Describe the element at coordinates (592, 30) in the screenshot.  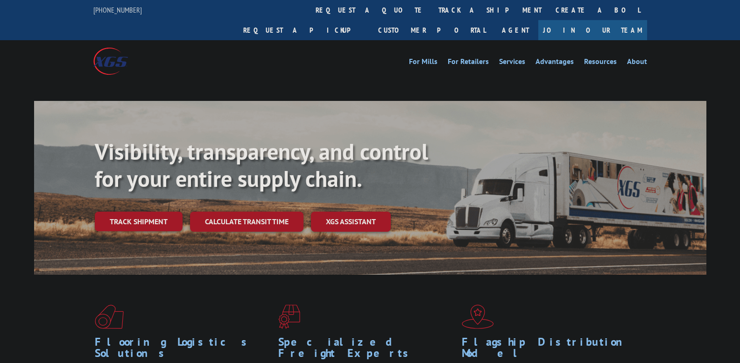
I see `a: Join Our Team` at that location.